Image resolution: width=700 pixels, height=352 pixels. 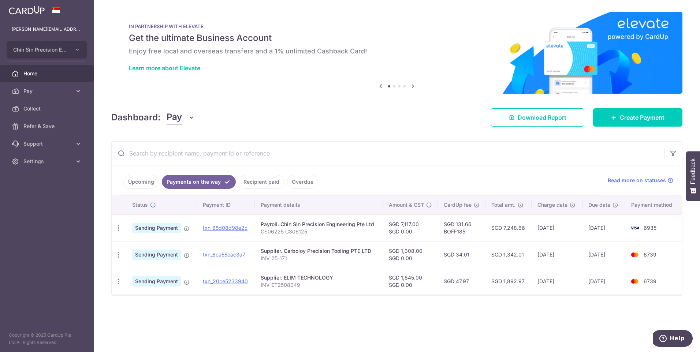 What do you see at coordinates (509, 281) in the screenshot?
I see `td: SGD 1,892.97` at bounding box center [509, 281].